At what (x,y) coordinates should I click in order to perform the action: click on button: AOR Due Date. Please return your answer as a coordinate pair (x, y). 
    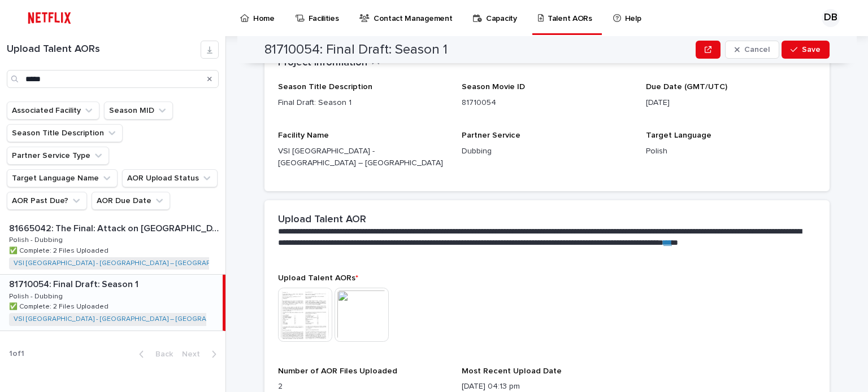
    Looking at the image, I should click on (131, 201).